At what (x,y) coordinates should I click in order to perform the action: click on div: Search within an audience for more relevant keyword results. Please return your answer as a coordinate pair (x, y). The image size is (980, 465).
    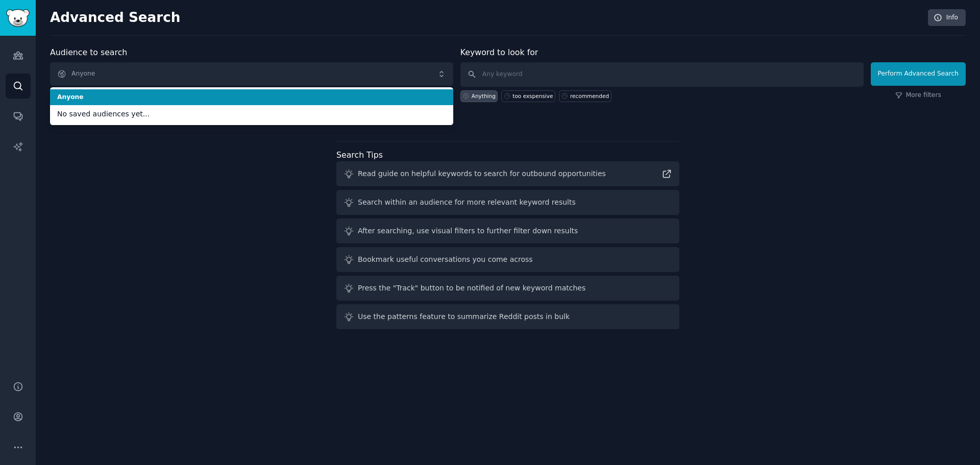
    Looking at the image, I should click on (466, 202).